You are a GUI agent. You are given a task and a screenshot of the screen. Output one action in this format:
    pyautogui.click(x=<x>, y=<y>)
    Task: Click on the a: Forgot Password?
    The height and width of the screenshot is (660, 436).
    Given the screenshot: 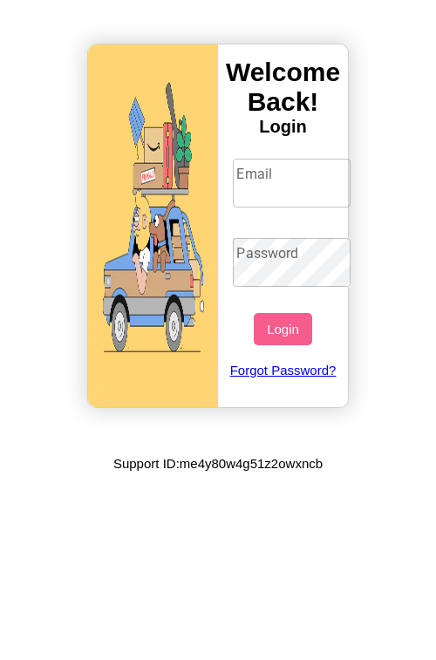 What is the action you would take?
    pyautogui.click(x=283, y=370)
    